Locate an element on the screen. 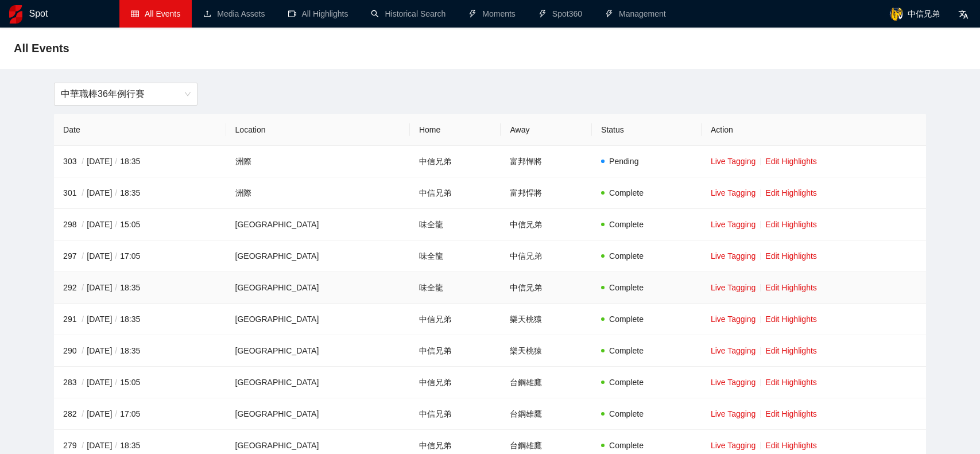 Image resolution: width=980 pixels, height=454 pixels. a: uploadMedia Assets is located at coordinates (234, 14).